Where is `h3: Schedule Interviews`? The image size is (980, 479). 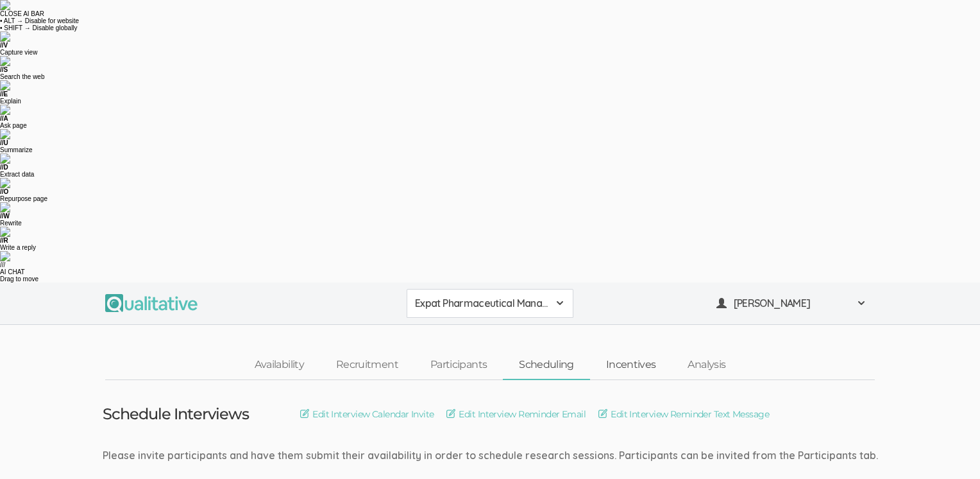
h3: Schedule Interviews is located at coordinates (176, 414).